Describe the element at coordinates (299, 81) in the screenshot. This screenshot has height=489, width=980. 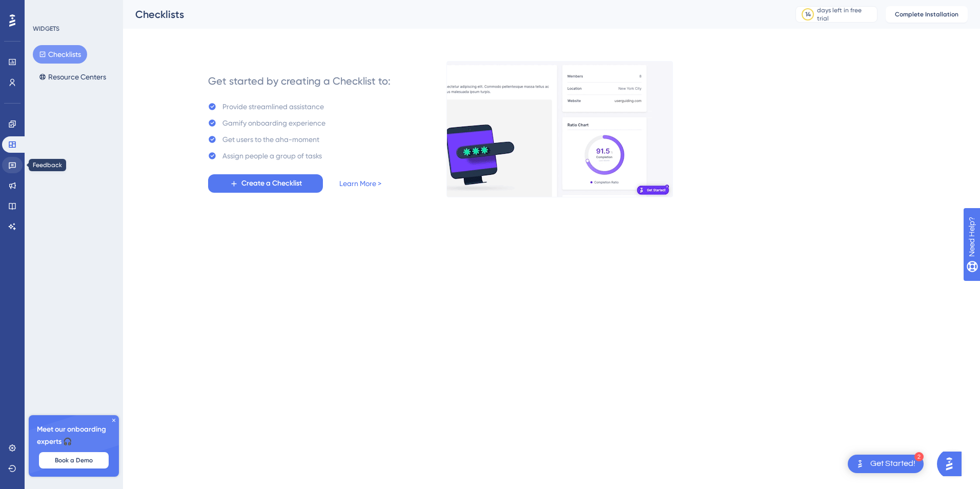
I see `div: Get started by creating a Checklist to:` at that location.